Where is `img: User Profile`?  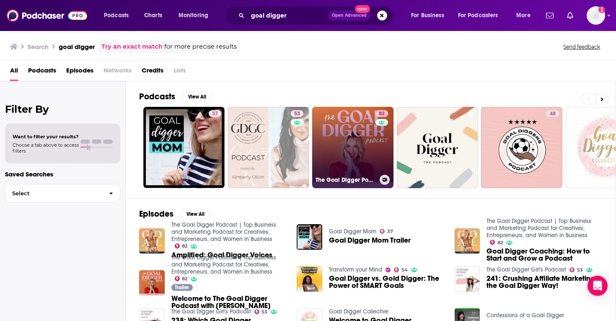
img: User Profile is located at coordinates (596, 16).